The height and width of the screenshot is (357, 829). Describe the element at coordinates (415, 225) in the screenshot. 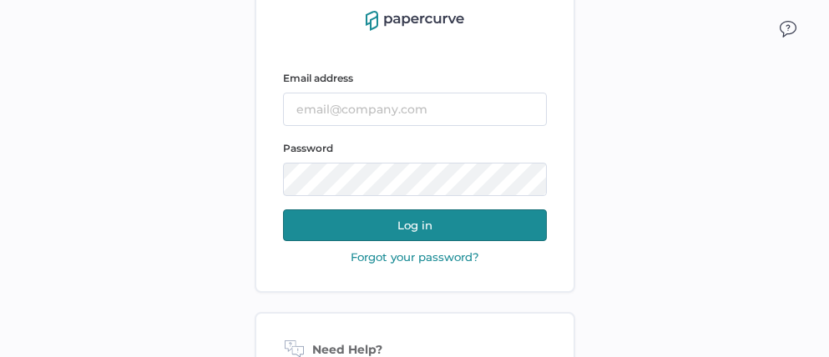

I see `button: Log in` at that location.